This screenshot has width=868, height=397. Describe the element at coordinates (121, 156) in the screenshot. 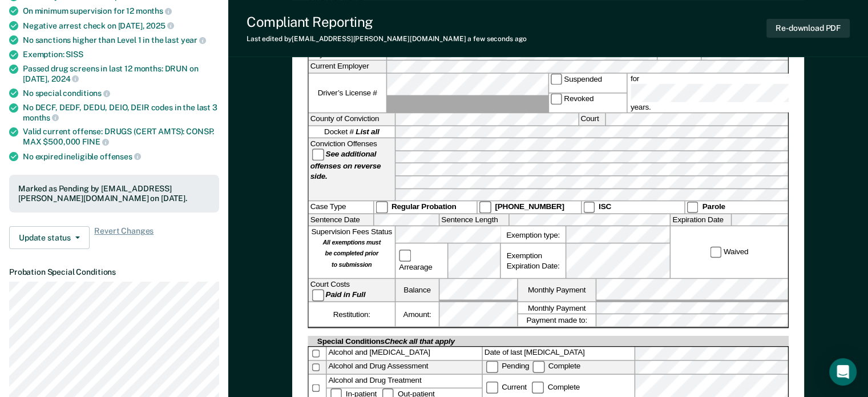

I see `span: offenses` at that location.